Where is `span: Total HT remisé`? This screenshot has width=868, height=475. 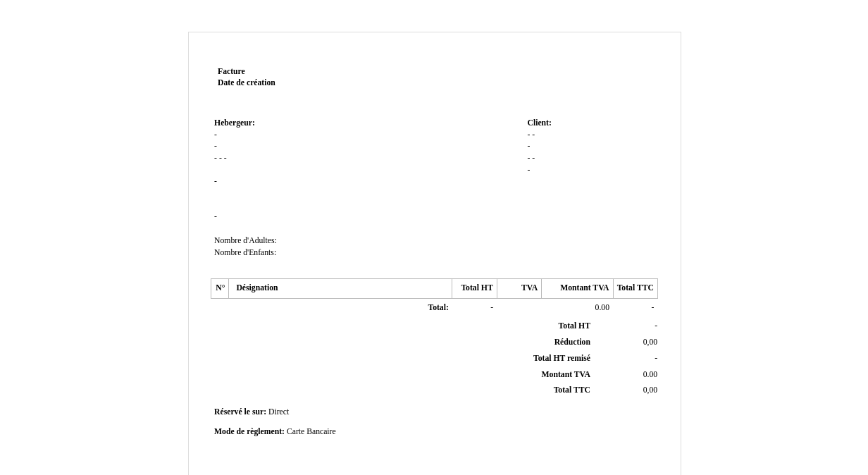 span: Total HT remisé is located at coordinates (561, 358).